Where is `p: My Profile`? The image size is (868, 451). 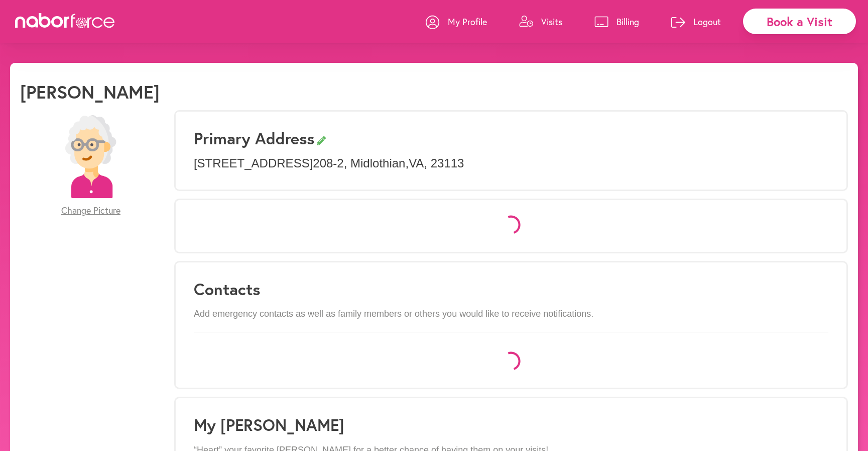
p: My Profile is located at coordinates (467, 22).